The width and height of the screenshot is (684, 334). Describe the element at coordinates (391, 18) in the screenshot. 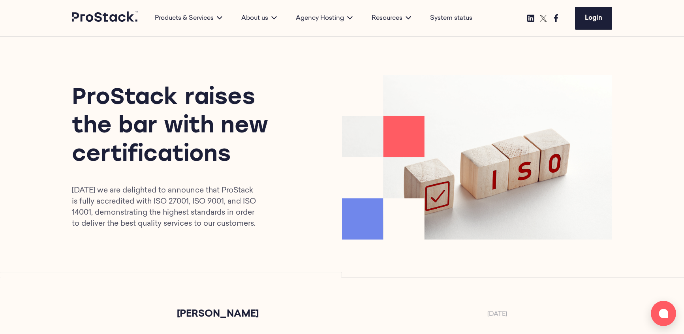

I see `div: Resources` at that location.